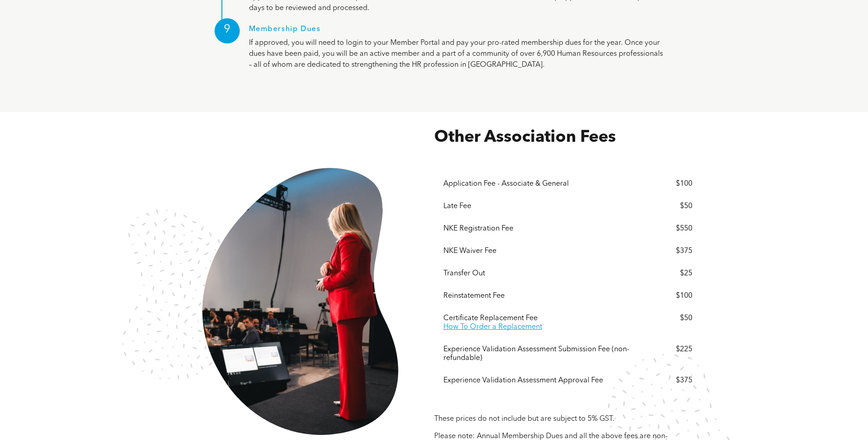  Describe the element at coordinates (542, 251) in the screenshot. I see `div: NKE Waiver Fee` at that location.